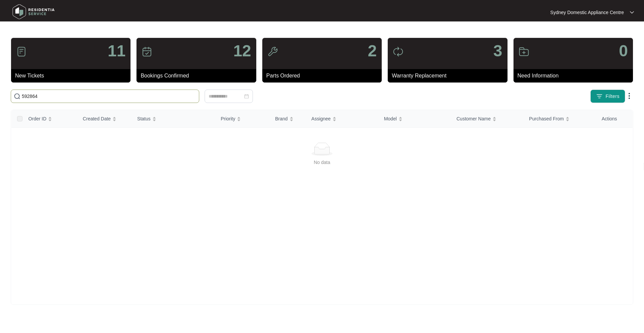  Describe the element at coordinates (198, 76) in the screenshot. I see `p: Bookings Confirmed` at that location.